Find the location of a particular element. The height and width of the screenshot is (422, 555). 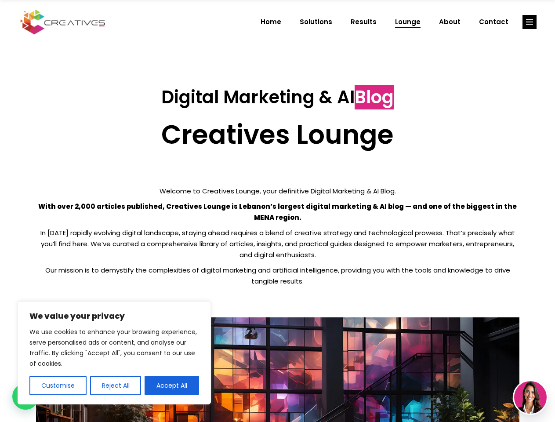

p: We value your privacy is located at coordinates (114, 316).